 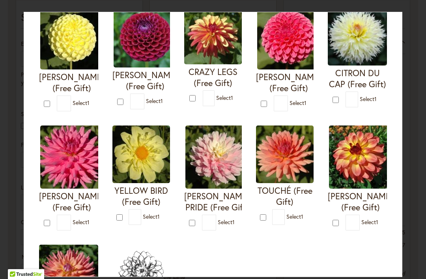 I want to click on img: CITRON DU CAP (Free Gift), so click(x=357, y=36).